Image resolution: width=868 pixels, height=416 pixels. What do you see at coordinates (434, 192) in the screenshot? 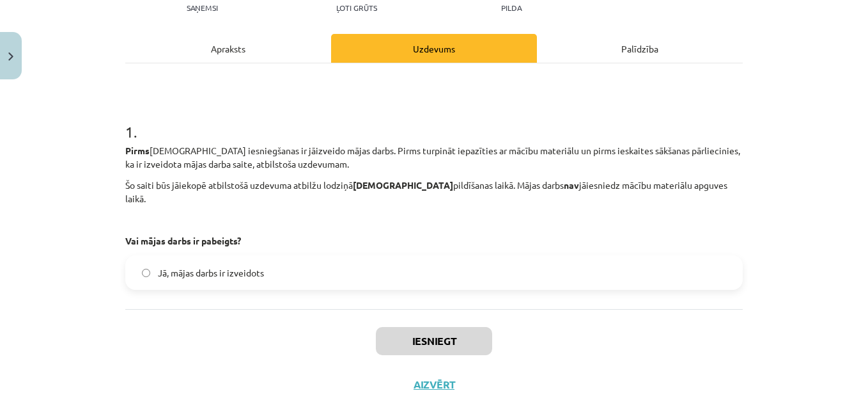
I see `p: Šo saiti būs jāiekopē atbilstošā uzdevuma atbilžu lodziņā pildīšanas laikā. Mājas darbs jāiesnied...` at bounding box center [434, 192].